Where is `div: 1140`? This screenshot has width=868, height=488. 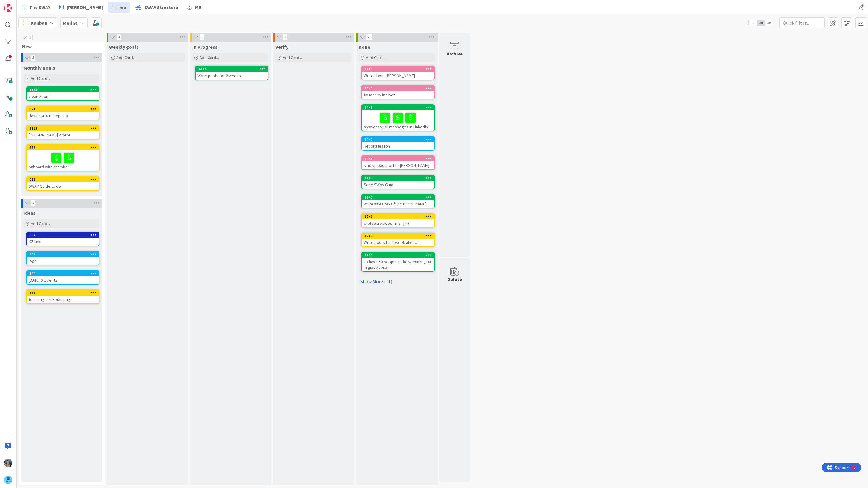
div: 1140 is located at coordinates (398, 178).